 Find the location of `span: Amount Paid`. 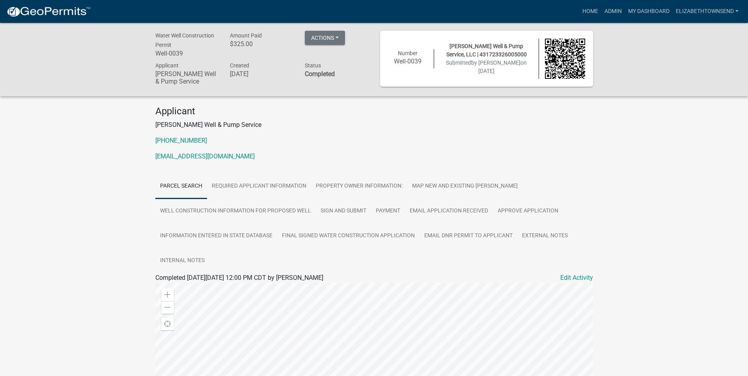

span: Amount Paid is located at coordinates (246, 36).